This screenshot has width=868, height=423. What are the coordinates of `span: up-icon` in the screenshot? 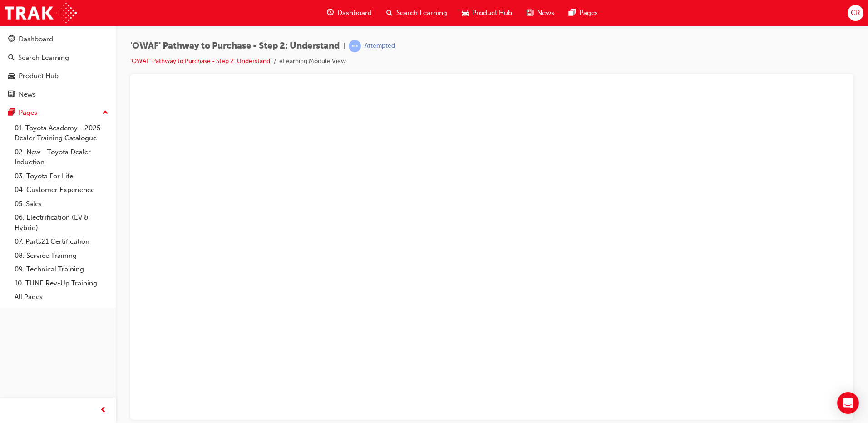 It's located at (106, 113).